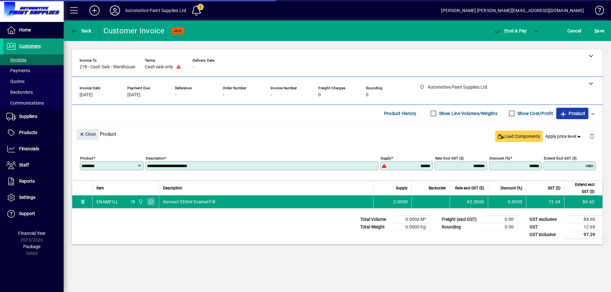 Image resolution: width=611 pixels, height=292 pixels. What do you see at coordinates (599, 31) in the screenshot?
I see `button: Save` at bounding box center [599, 31].